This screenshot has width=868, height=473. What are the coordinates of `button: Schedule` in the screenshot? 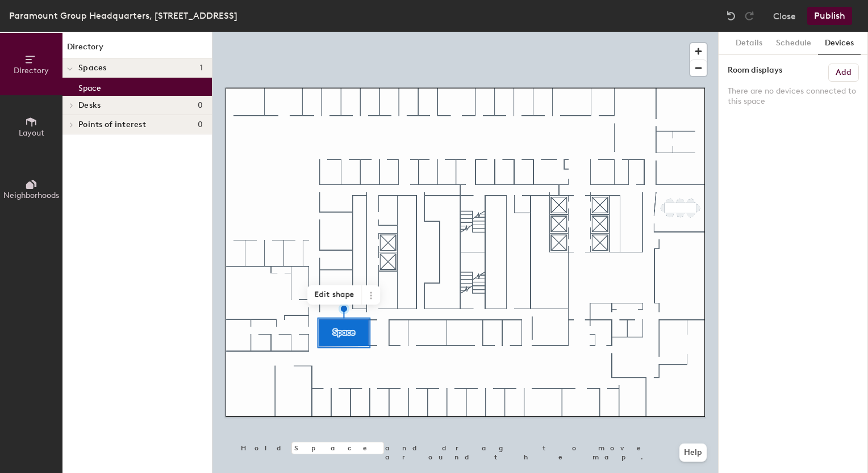 It's located at (793, 43).